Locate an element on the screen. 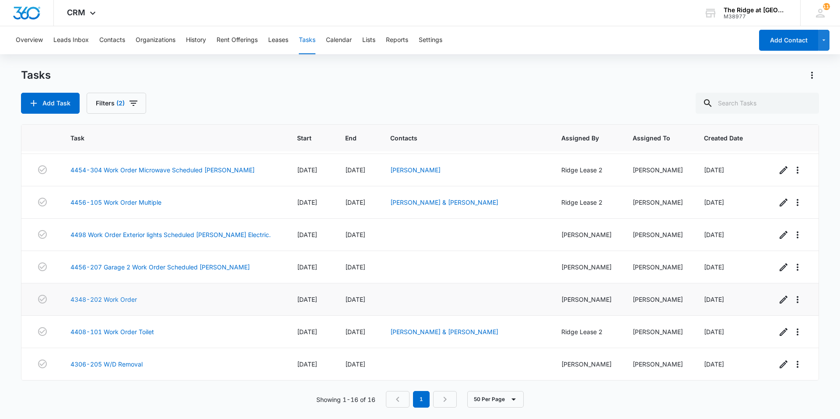  a: 4348-202 Work Order is located at coordinates (104, 299).